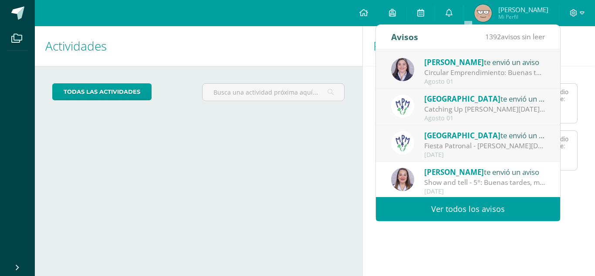  I want to click on div: Avisos, so click(405, 37).